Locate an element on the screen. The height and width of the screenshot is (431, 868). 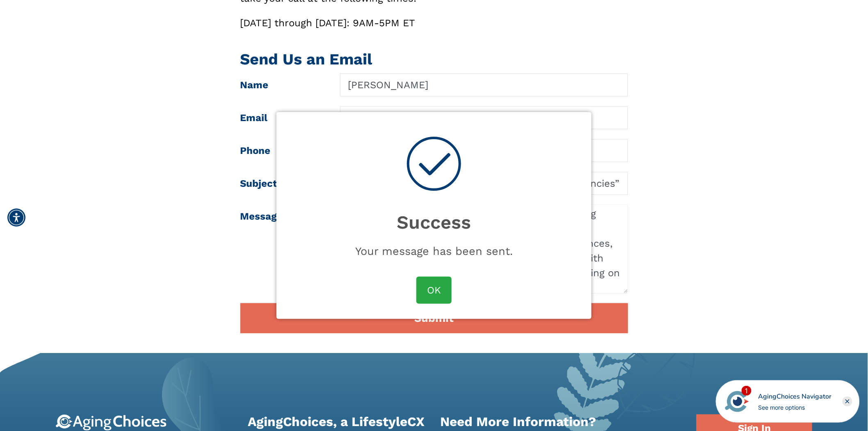
h2: Success is located at coordinates (434, 215).